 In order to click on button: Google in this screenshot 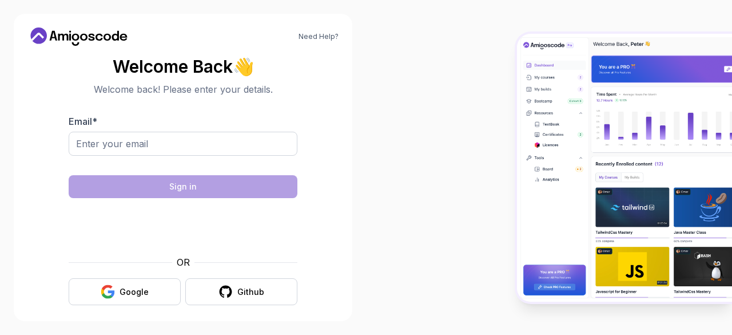, I will do `click(125, 291)`.